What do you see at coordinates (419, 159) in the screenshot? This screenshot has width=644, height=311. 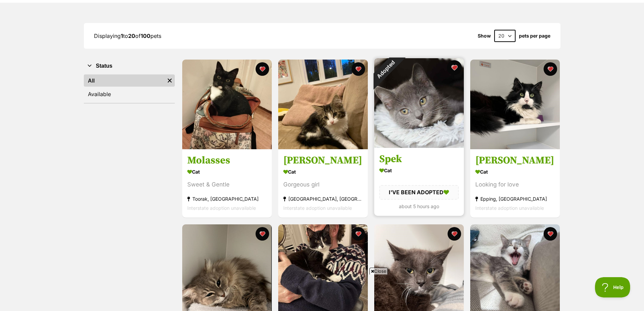 I see `h3: Spek` at bounding box center [419, 159].